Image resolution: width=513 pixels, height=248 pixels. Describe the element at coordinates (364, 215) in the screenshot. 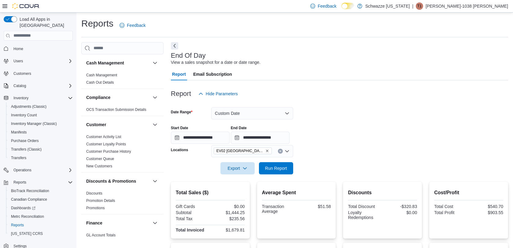

I see `div: Loyalty Redemptions` at that location.